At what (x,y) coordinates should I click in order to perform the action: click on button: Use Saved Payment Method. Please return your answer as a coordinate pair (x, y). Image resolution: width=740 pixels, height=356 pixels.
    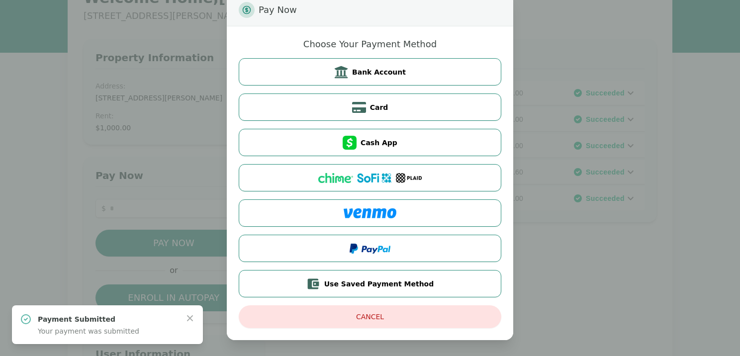
    Looking at the image, I should click on (370, 283).